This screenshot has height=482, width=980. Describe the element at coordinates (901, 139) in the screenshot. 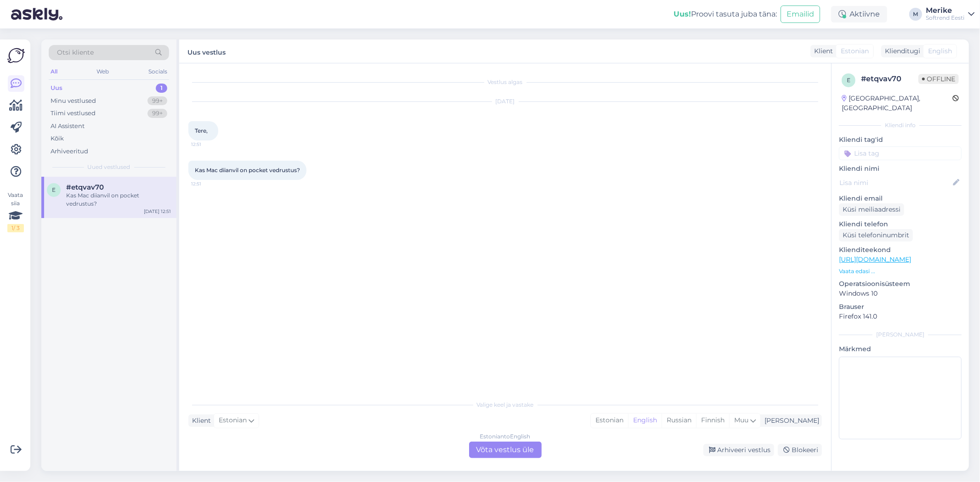

I see `p: Kliendi tag'id` at that location.